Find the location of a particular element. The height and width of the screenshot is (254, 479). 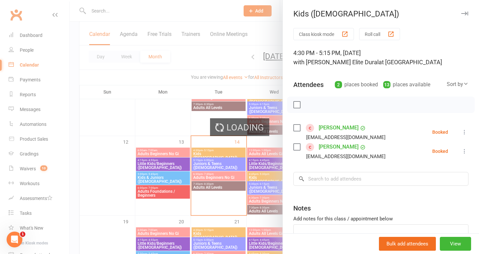

div: places booked is located at coordinates (356, 85).